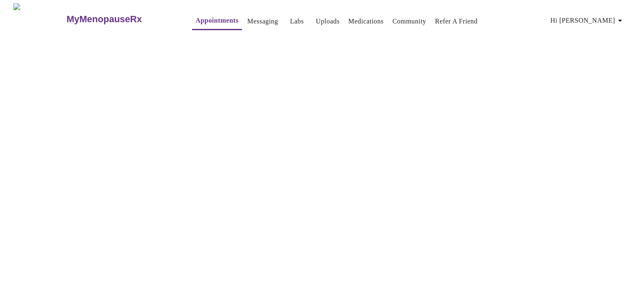 Image resolution: width=644 pixels, height=306 pixels. What do you see at coordinates (262, 21) in the screenshot?
I see `button: Messaging` at bounding box center [262, 21].